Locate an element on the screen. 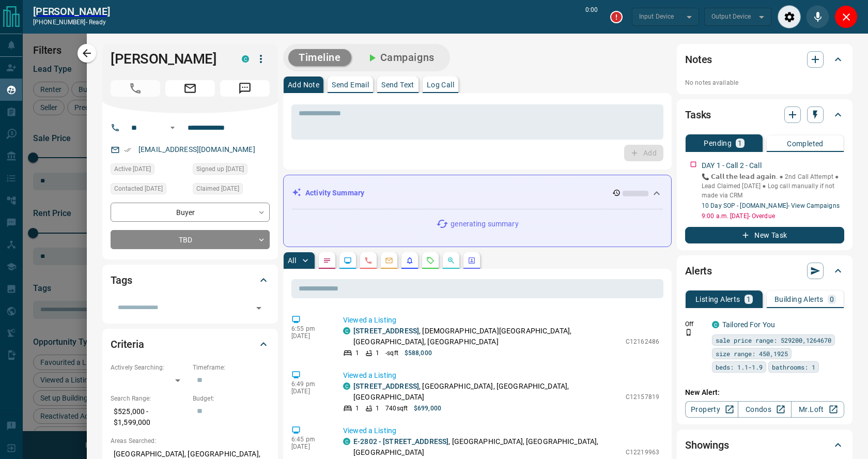 The width and height of the screenshot is (868, 459). span: beds: 1.1-1.9 is located at coordinates (739, 367).